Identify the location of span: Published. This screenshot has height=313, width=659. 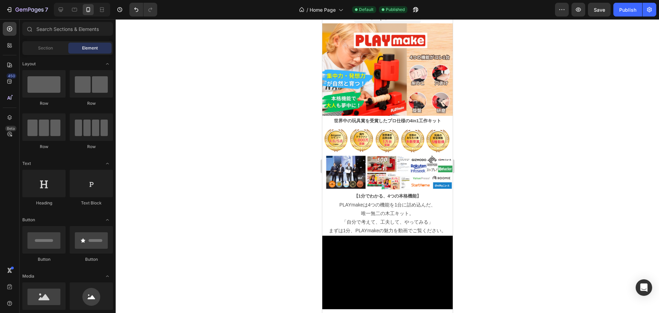
(395, 10).